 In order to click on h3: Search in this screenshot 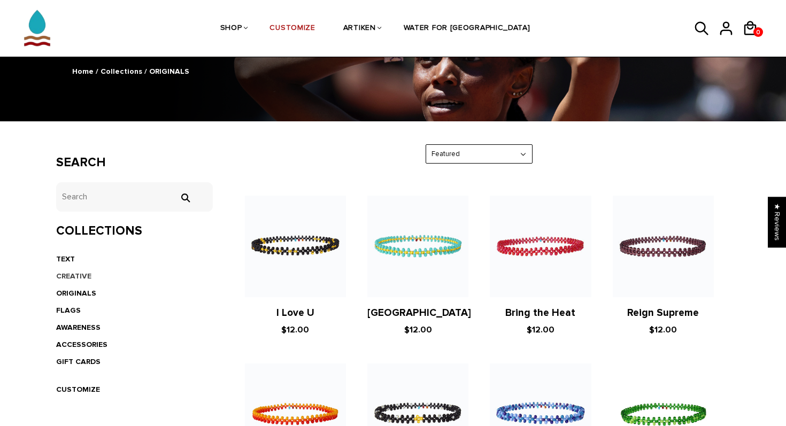, I will do `click(134, 163)`.